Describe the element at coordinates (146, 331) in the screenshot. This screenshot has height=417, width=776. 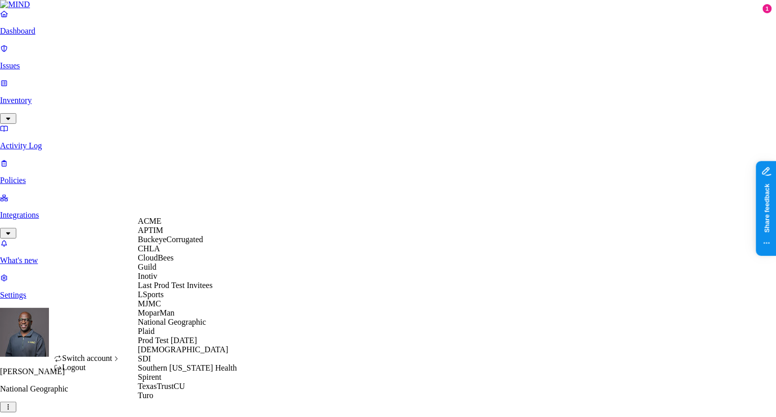
I see `span: Plaid` at that location.